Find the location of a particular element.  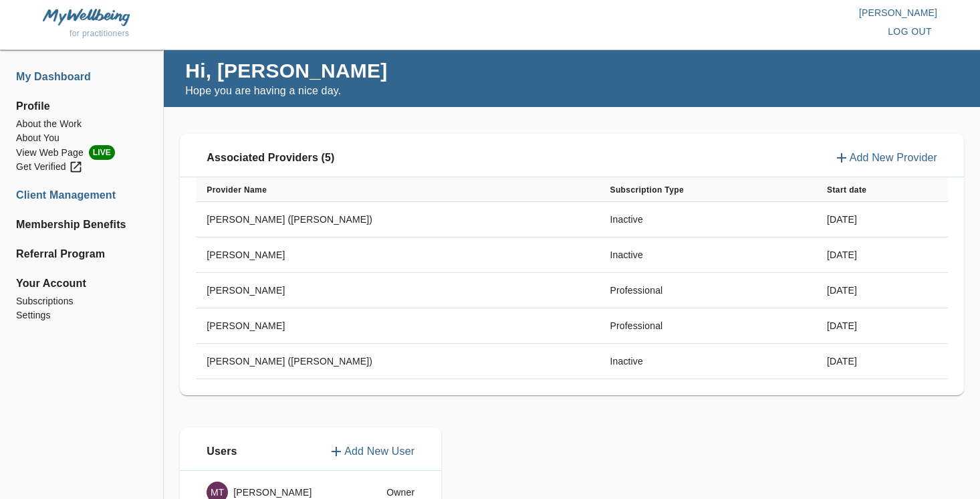

a: Settings is located at coordinates (81, 315).